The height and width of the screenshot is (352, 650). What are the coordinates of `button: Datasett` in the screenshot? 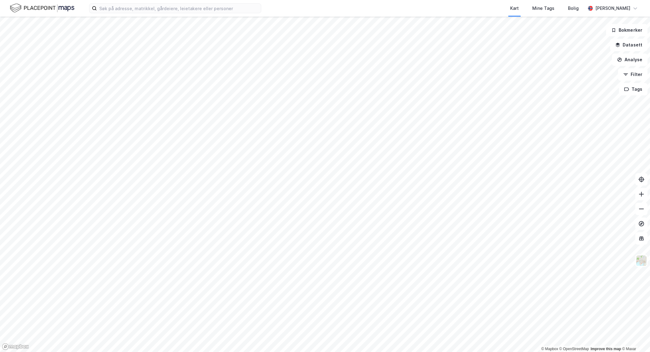 It's located at (629, 45).